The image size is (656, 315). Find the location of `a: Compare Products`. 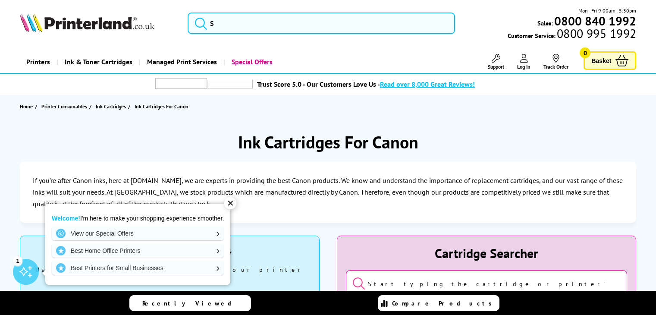

a: Compare Products is located at coordinates (439, 303).